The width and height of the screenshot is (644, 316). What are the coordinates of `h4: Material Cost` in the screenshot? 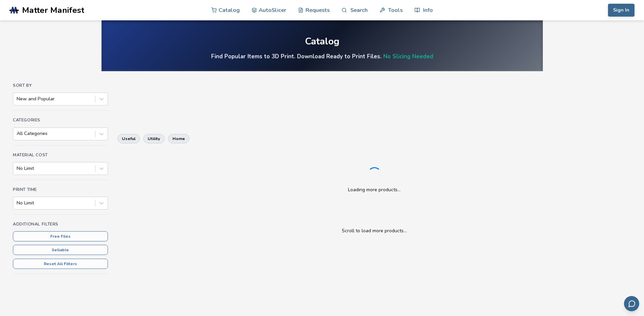 It's located at (60, 155).